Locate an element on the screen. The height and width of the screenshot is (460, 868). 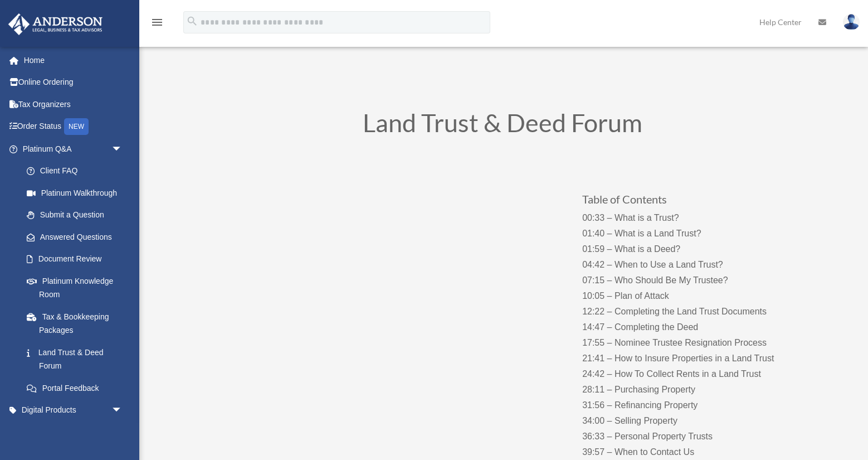
a: Order StatusNEW is located at coordinates (74, 127).